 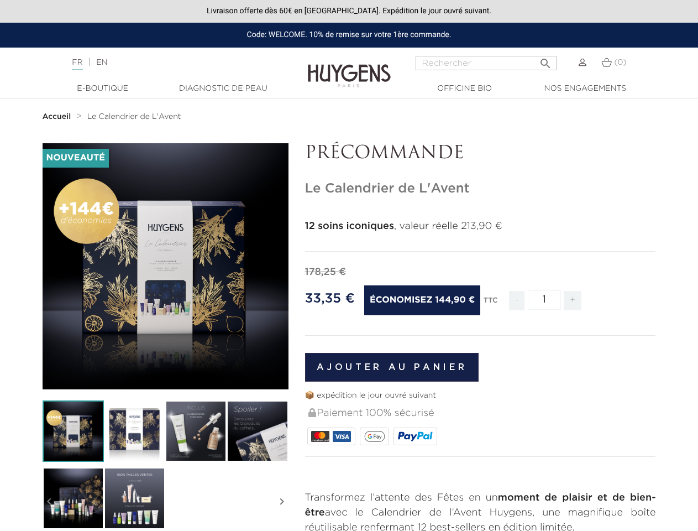 What do you see at coordinates (545, 300) in the screenshot?
I see `input: Quantité` at bounding box center [545, 300].